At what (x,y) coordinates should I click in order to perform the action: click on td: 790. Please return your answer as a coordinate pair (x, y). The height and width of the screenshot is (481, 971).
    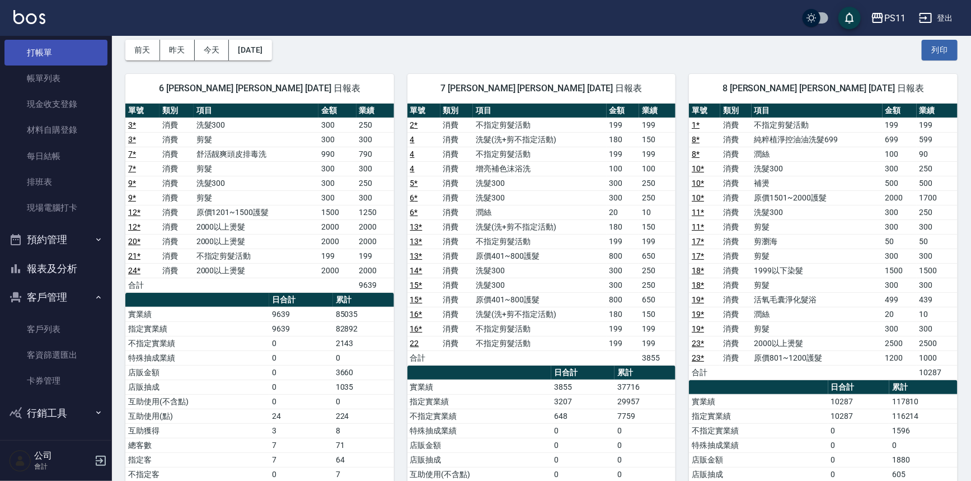
    Looking at the image, I should click on (375, 154).